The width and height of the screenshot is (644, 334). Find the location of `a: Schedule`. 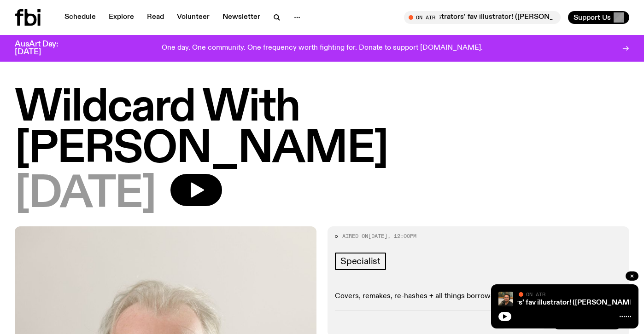

a: Schedule is located at coordinates (80, 17).